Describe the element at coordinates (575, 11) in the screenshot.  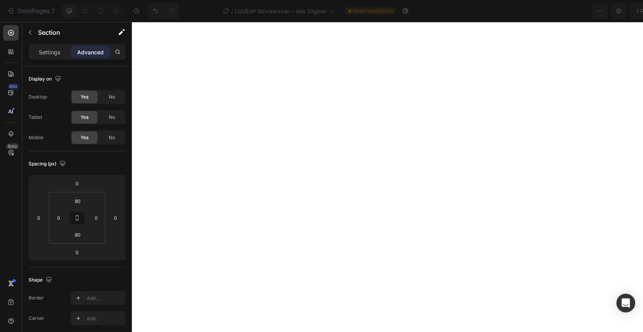
I see `span: Save` at that location.